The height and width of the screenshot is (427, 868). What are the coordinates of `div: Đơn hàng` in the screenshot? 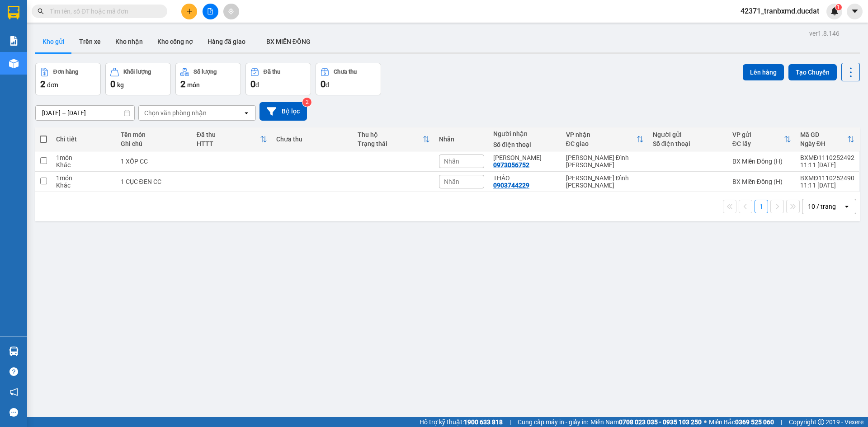 It's located at (65, 72).